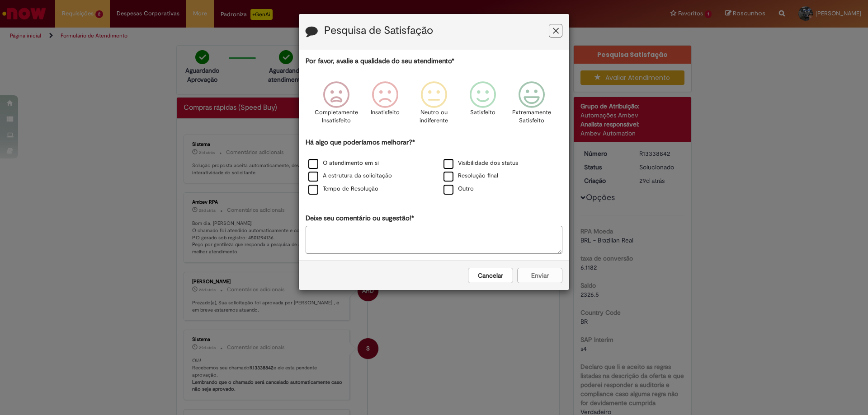  What do you see at coordinates (434, 105) in the screenshot?
I see `div: Neutro ou indiferente` at bounding box center [434, 105].